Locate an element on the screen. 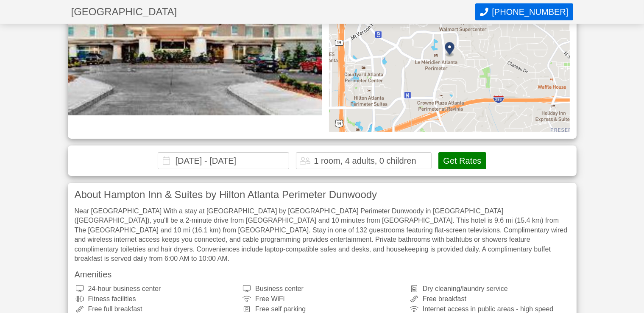  div: Free self parking is located at coordinates (322, 309).